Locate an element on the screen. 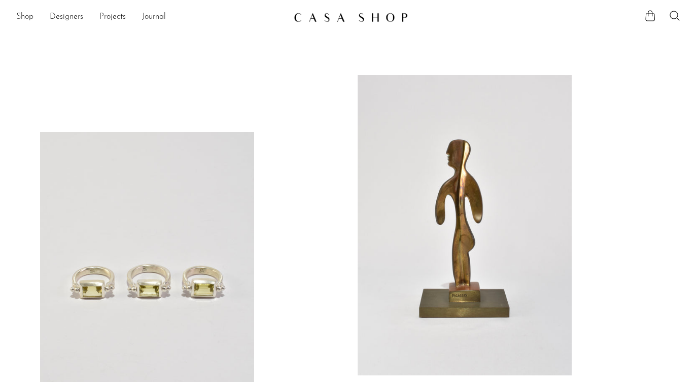 The image size is (697, 382). ul: NEW HEADER MENU is located at coordinates (151, 17).